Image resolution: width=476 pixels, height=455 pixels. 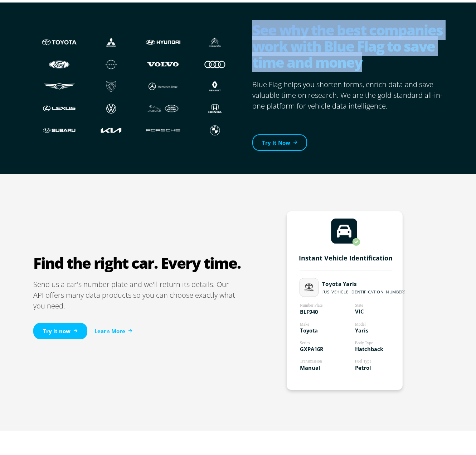 I want to click on img: Lexus logo, so click(x=59, y=106).